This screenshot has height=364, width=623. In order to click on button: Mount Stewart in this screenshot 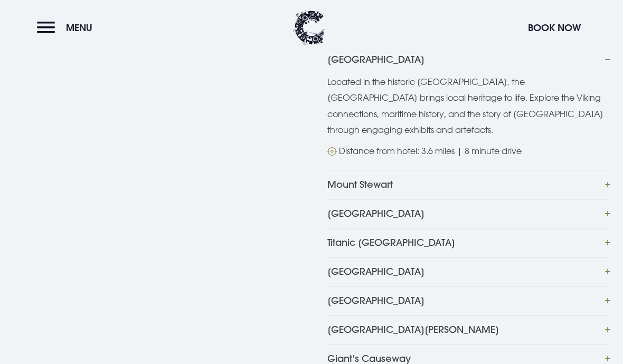, I will do `click(469, 184)`.